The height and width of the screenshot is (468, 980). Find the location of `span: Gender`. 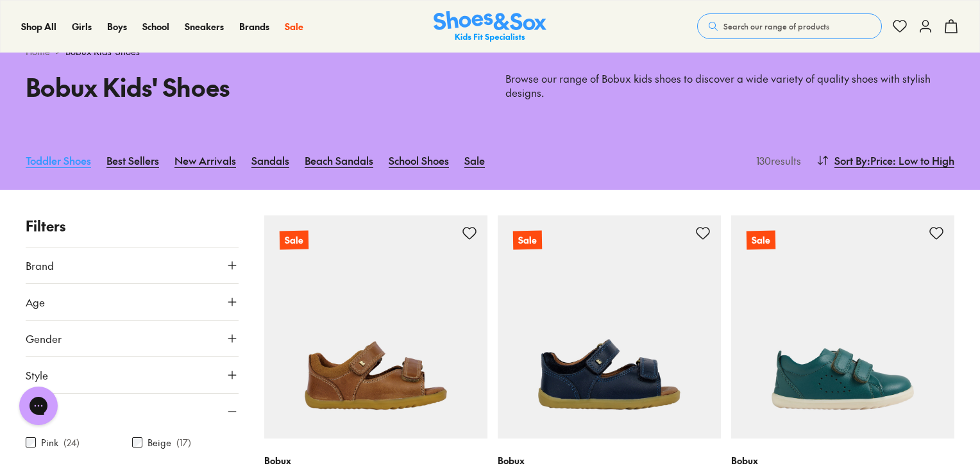

span: Gender is located at coordinates (43, 338).